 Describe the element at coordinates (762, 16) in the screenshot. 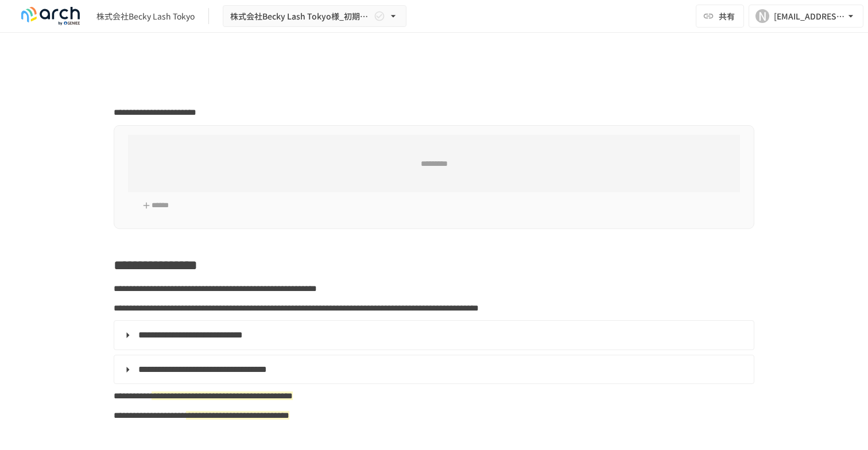

I see `div: N` at that location.